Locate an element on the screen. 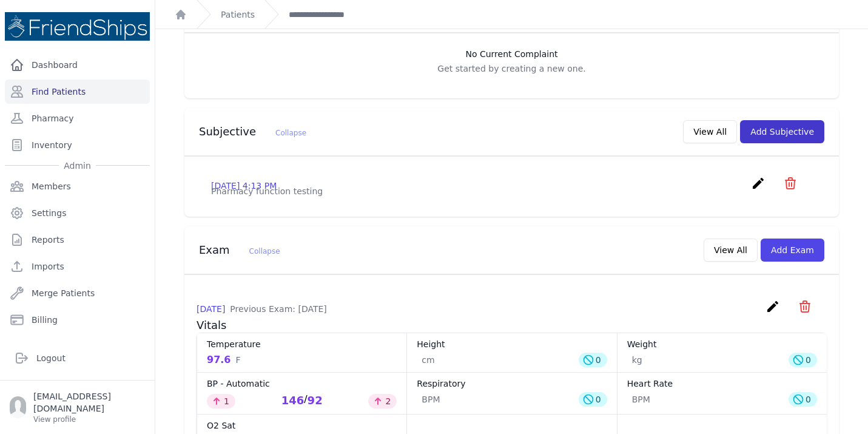 This screenshot has height=434, width=868. button: Add Subjective is located at coordinates (782, 132).